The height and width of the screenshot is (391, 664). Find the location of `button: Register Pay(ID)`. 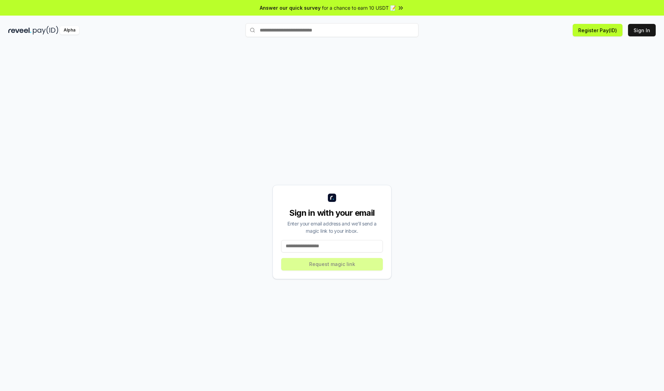

button: Register Pay(ID) is located at coordinates (598, 30).